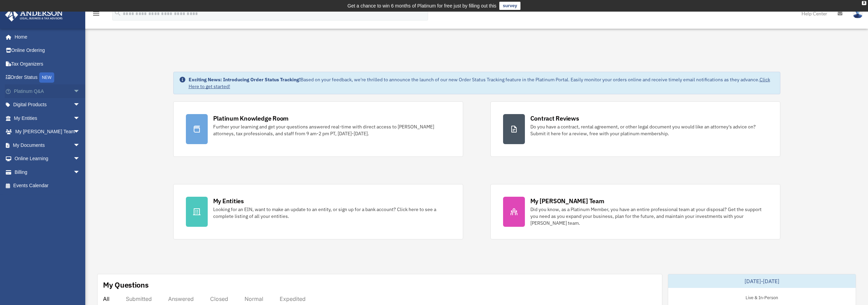  Describe the element at coordinates (47, 145) in the screenshot. I see `a: My Documentsarrow_drop_down` at that location.